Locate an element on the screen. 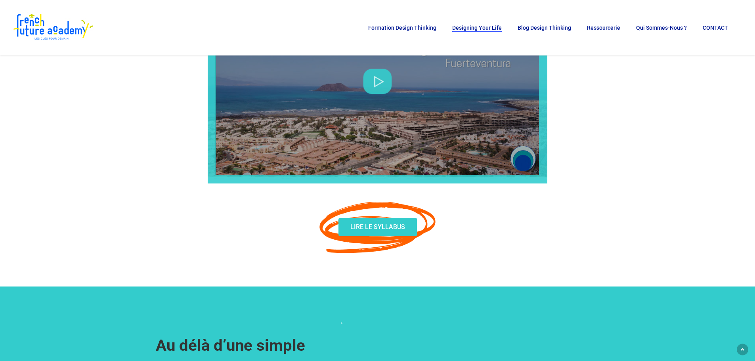 The height and width of the screenshot is (361, 755). a: Formation Design Thinking is located at coordinates (402, 28).